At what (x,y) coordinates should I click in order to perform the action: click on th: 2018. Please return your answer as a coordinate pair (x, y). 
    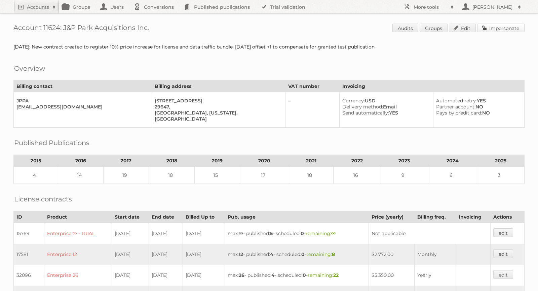
    Looking at the image, I should click on (172, 161).